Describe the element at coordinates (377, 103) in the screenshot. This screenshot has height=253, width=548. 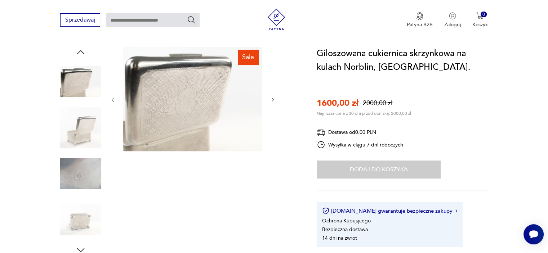
I see `p: 2000,00 zł` at that location.